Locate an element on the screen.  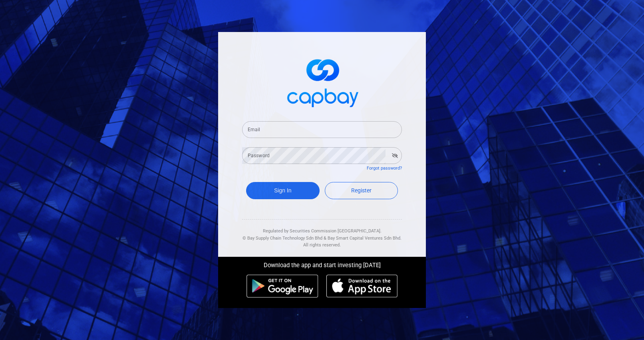
a: Register is located at coordinates (362, 191).